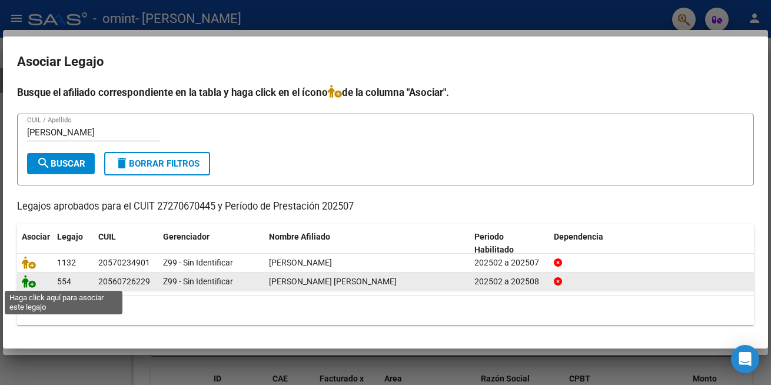  What do you see at coordinates (73, 244) in the screenshot?
I see `datatable-header-cell: Legajo` at bounding box center [73, 244].